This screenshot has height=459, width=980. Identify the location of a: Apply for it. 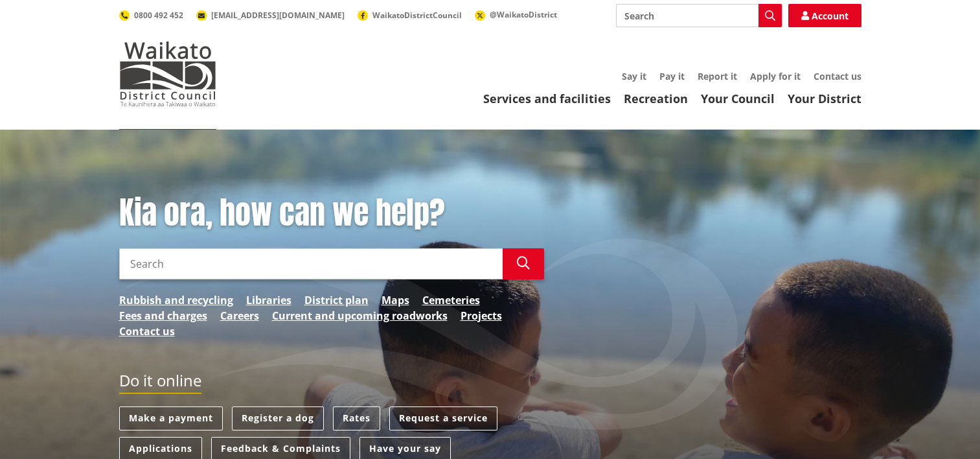
(775, 76).